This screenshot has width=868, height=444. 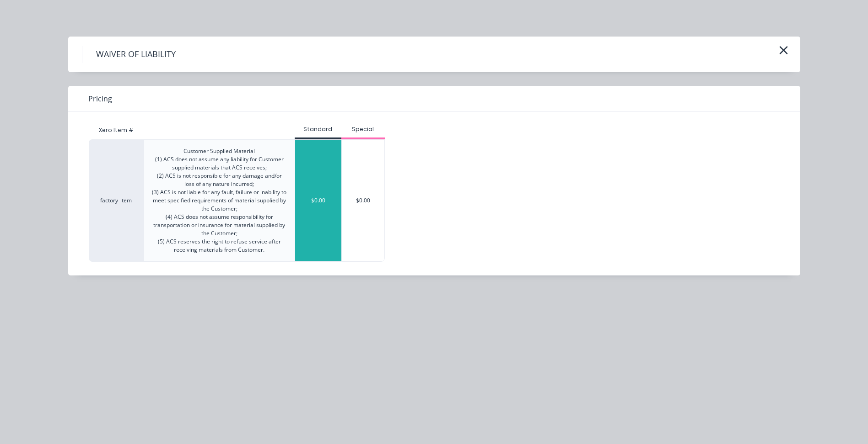 I want to click on div: Xero Item #, so click(x=116, y=130).